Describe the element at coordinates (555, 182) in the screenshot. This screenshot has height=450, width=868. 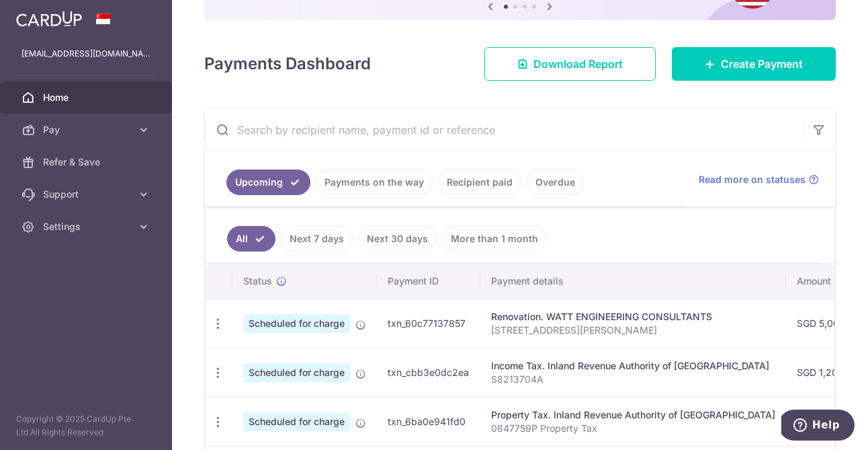
I see `a: Overdue` at that location.